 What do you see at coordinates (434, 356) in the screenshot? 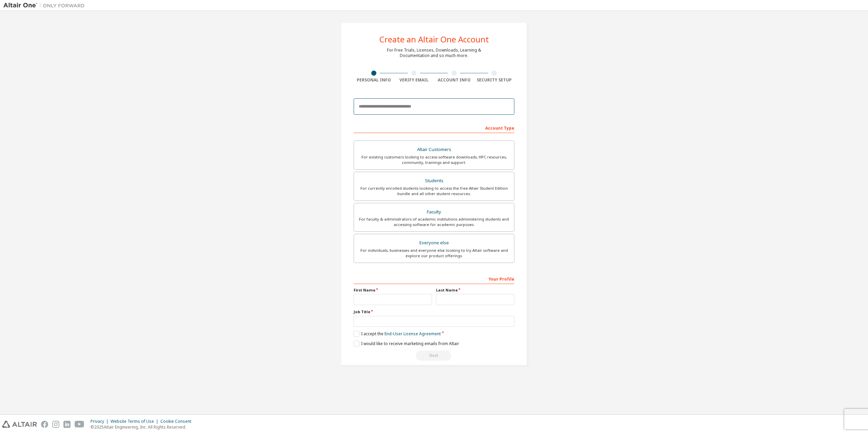
I see `div: Read and acccept EULA to continue` at bounding box center [434, 356].